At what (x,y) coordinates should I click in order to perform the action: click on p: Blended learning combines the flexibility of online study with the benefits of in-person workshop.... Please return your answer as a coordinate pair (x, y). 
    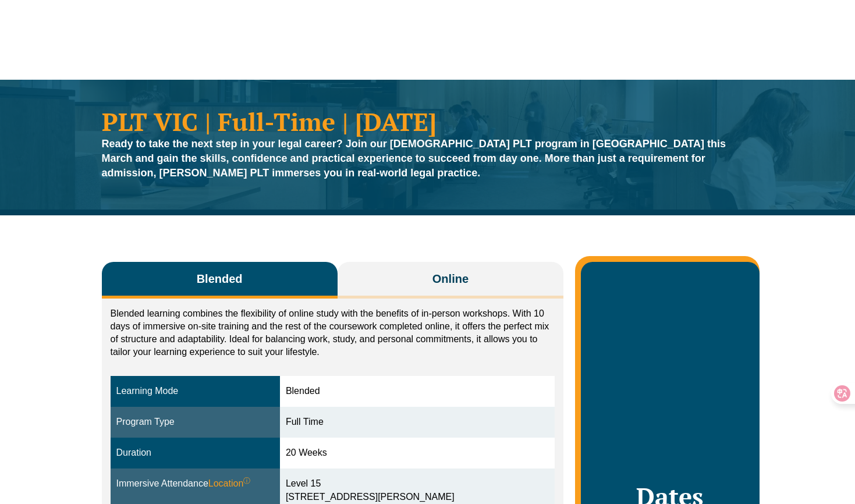
    Looking at the image, I should click on (333, 333).